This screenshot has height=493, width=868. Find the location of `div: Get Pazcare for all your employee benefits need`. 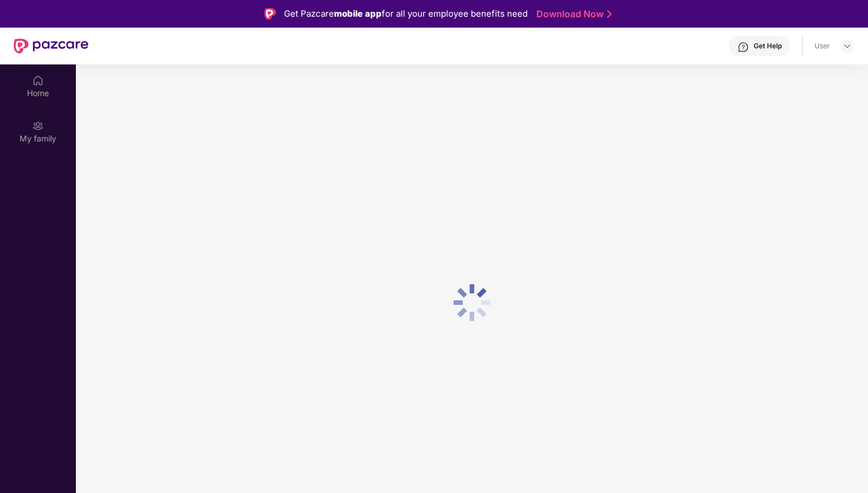

div: Get Pazcare for all your employee benefits need is located at coordinates (406, 14).